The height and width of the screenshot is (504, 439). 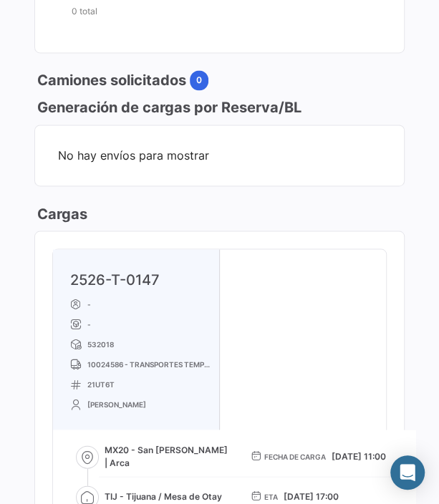 I want to click on h3: Cargas, so click(x=61, y=214).